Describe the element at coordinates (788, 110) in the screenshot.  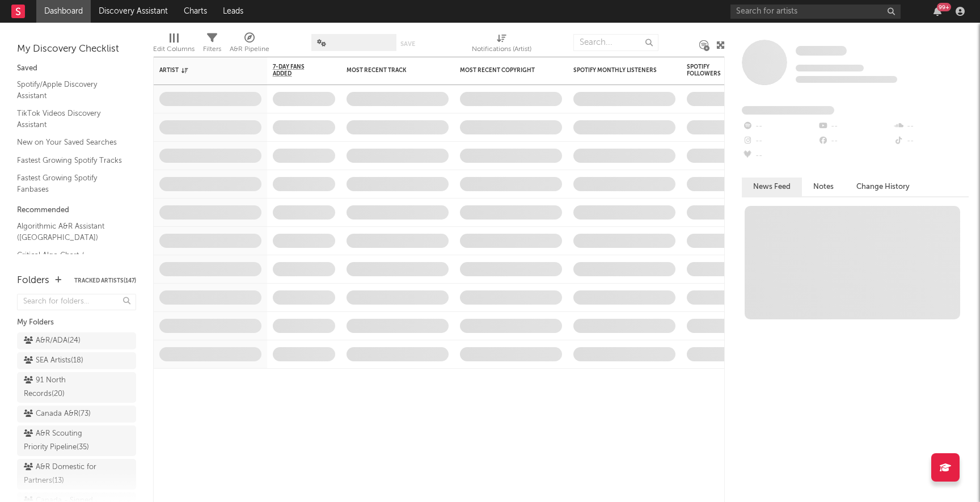
I see `span: Fans Added by Platform` at that location.